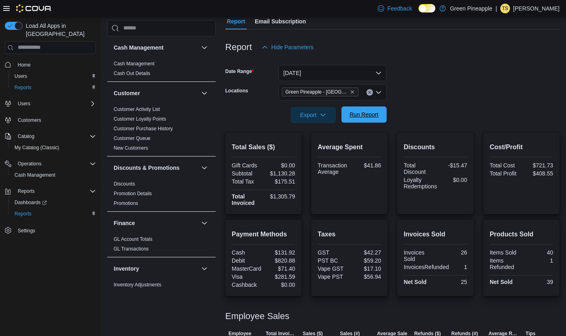  Describe the element at coordinates (452, 282) in the screenshot. I see `div: 25` at that location.